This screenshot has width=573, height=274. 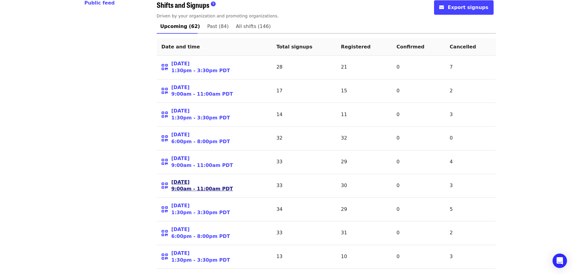 I want to click on td: 7, so click(x=470, y=67).